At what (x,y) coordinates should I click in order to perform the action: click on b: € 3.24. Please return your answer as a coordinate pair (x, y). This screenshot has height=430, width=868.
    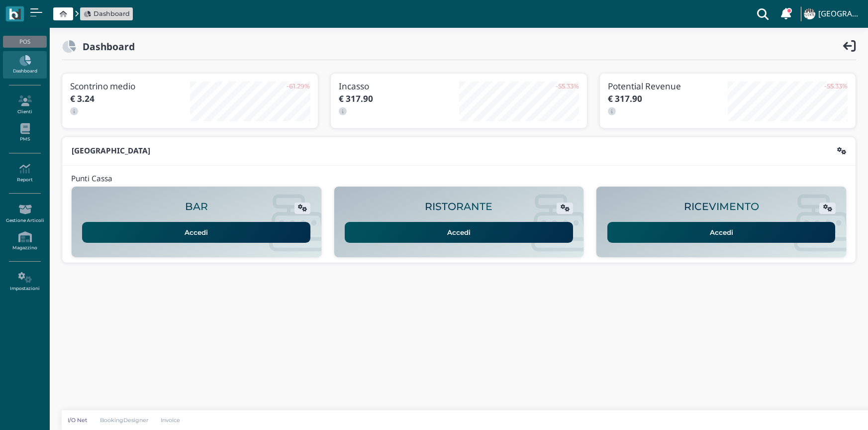
    Looking at the image, I should click on (82, 98).